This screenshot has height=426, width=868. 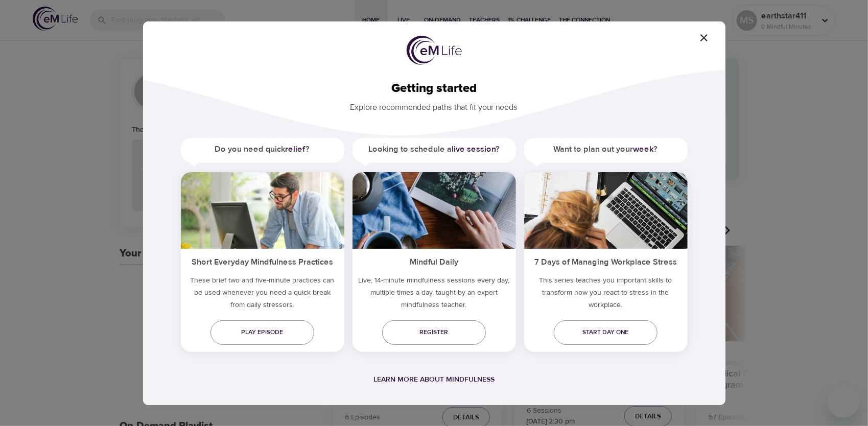 I want to click on h5: 7 Days of Managing Workplace Stress, so click(x=606, y=261).